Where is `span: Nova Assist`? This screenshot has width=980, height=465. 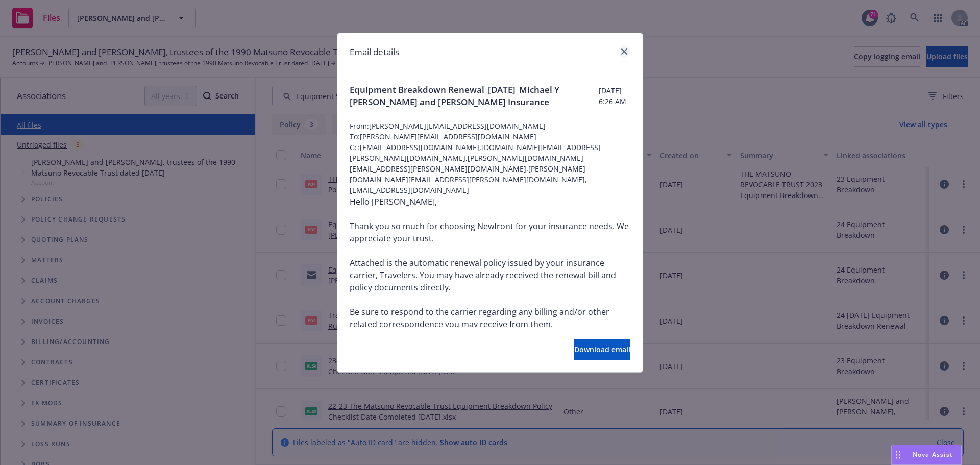
span: Nova Assist is located at coordinates (932, 454).